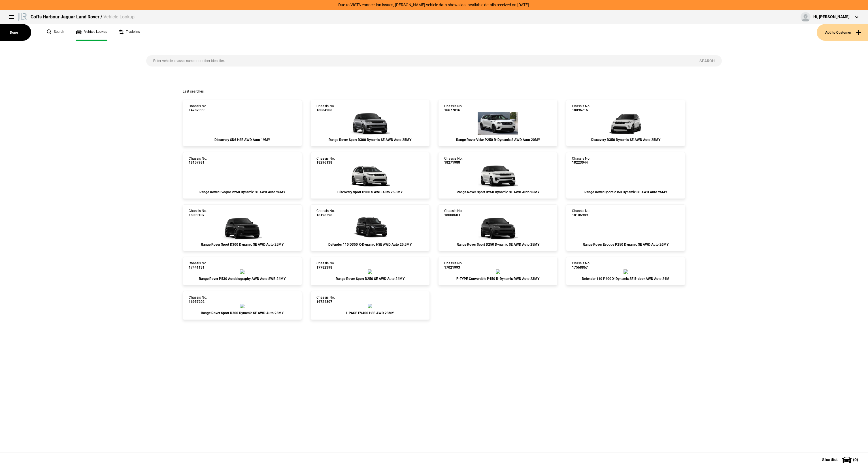  I want to click on div: Range Rover Sport D300 Dynamic SE AWD Auto 23MY, so click(242, 314).